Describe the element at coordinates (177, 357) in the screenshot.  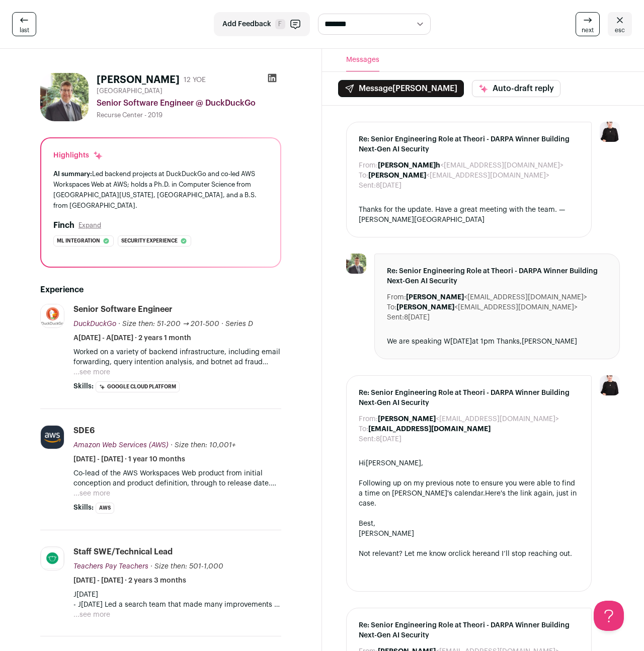
I see `p: Worked on a variety of backend infrastructure, including email forwarding, query intention analys...` at that location.